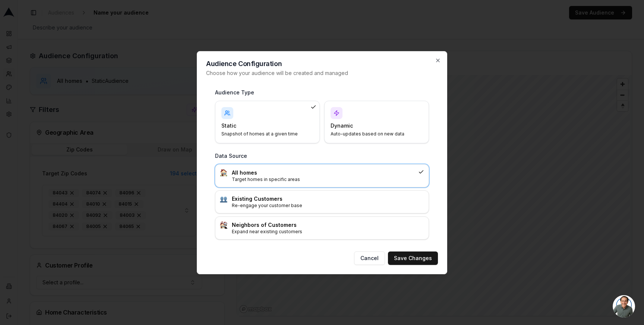 The height and width of the screenshot is (325, 644). Describe the element at coordinates (328, 225) in the screenshot. I see `h3: Neighbors of Customers` at that location.